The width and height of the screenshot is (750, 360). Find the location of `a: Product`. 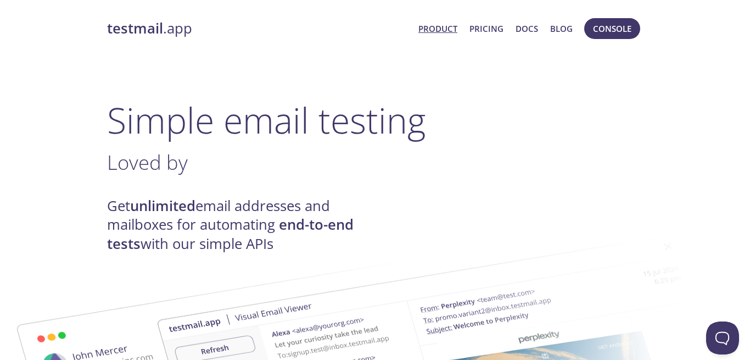

a: Product is located at coordinates (438, 29).